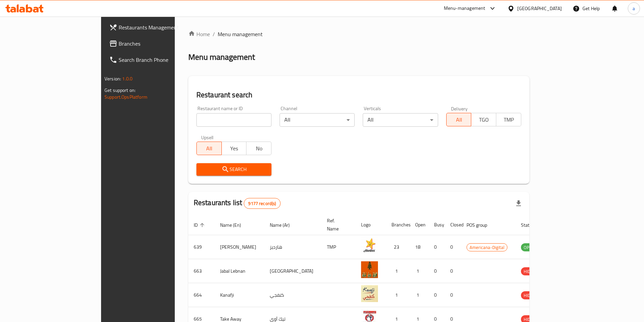  Describe the element at coordinates (125, 97) in the screenshot. I see `a: Support.OpsPlatform` at that location.